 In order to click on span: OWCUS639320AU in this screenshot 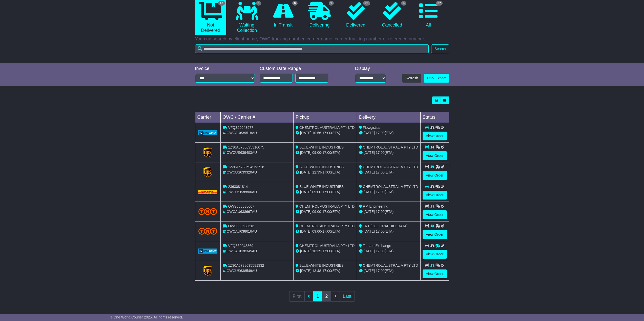, I will do `click(242, 172)`.